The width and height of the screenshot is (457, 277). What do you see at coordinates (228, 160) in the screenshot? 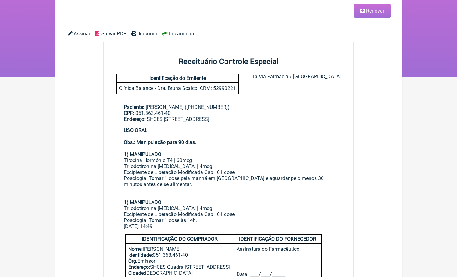
I see `div: Tiroxina Hormônio T4 | 60mcg` at bounding box center [228, 160].